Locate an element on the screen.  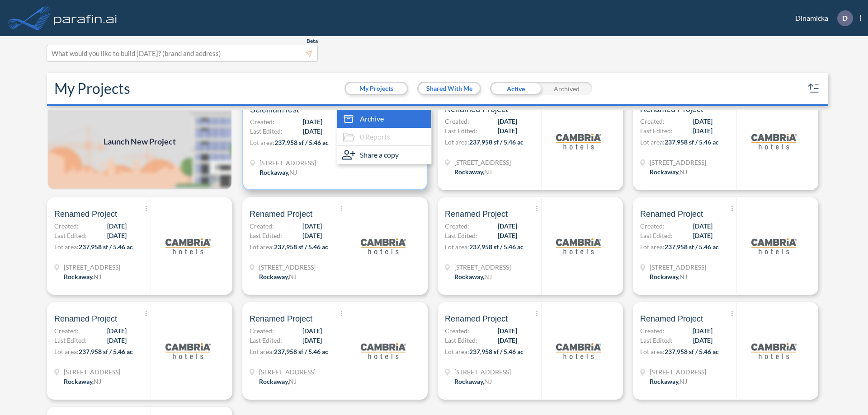
span: Archive is located at coordinates (371, 119).